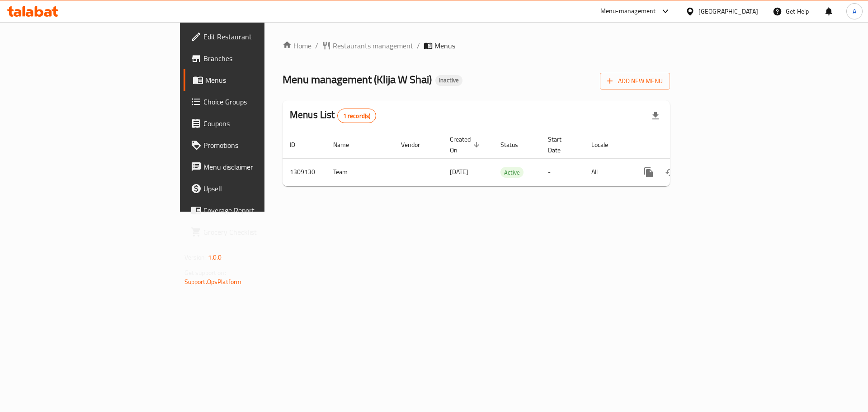  I want to click on div: Inactive, so click(449, 81).